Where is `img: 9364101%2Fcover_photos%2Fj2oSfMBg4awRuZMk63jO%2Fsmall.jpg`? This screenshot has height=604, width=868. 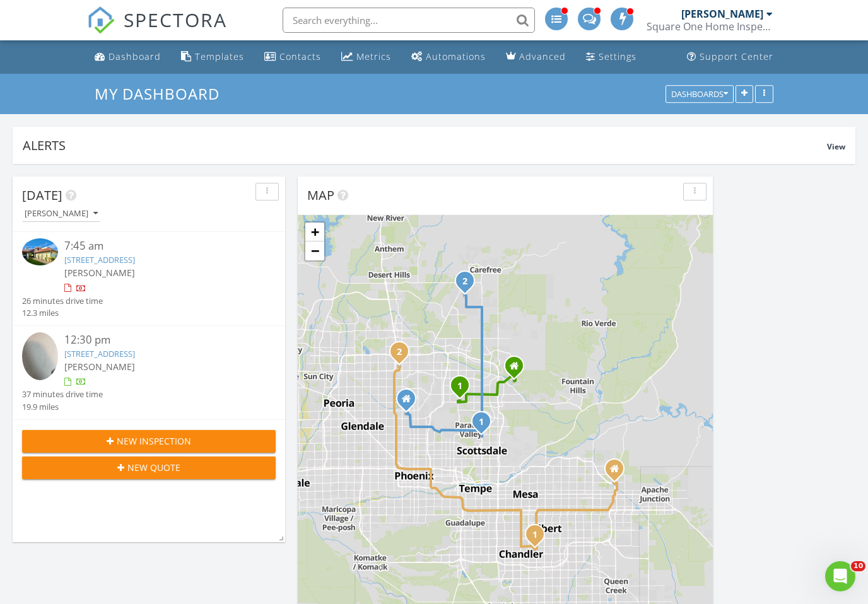 img: 9364101%2Fcover_photos%2Fj2oSfMBg4awRuZMk63jO%2Fsmall.jpg is located at coordinates (40, 356).